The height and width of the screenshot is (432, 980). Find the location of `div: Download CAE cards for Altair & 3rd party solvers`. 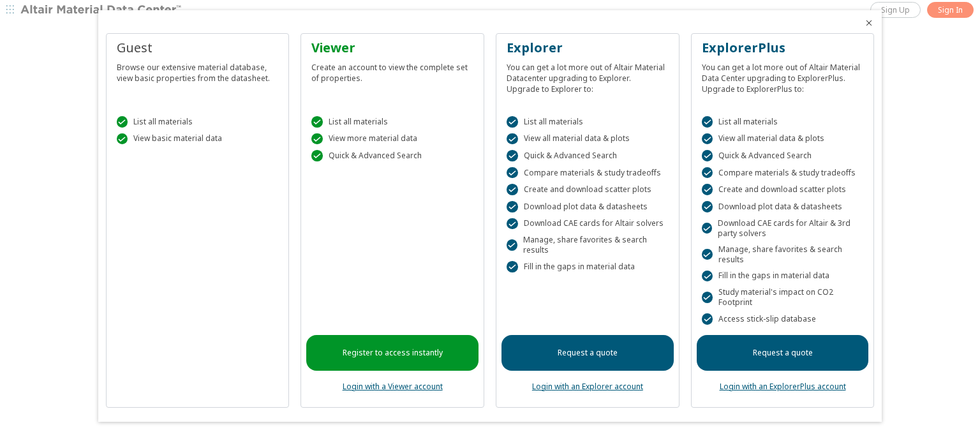

div: Download CAE cards for Altair & 3rd party solvers is located at coordinates (783, 229).